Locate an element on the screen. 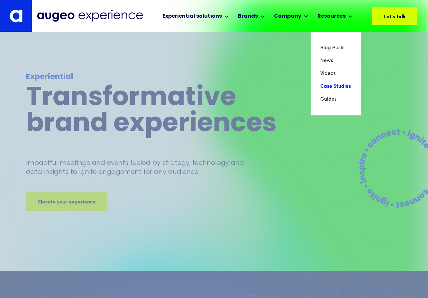 Image resolution: width=428 pixels, height=298 pixels. a: Guides is located at coordinates (336, 99).